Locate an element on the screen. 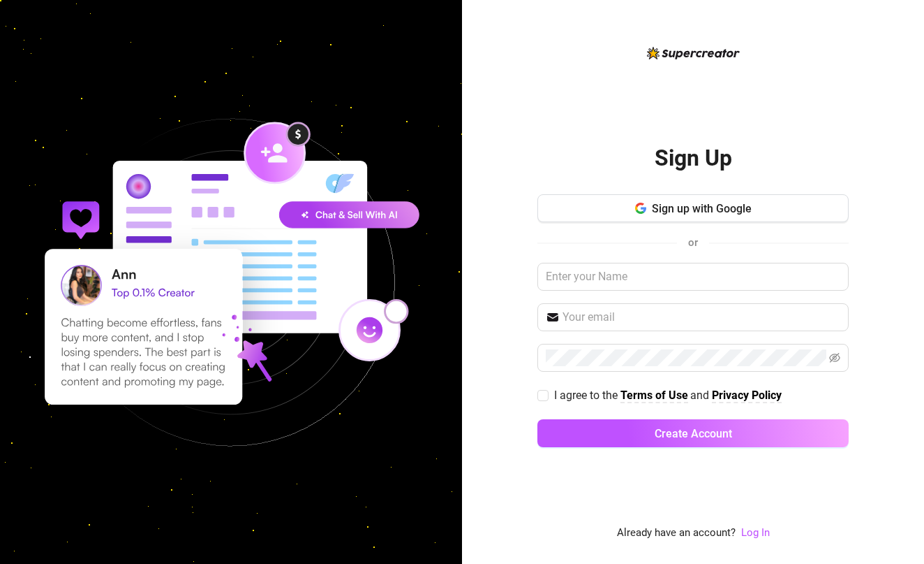  strong: Privacy Policy is located at coordinates (747, 395).